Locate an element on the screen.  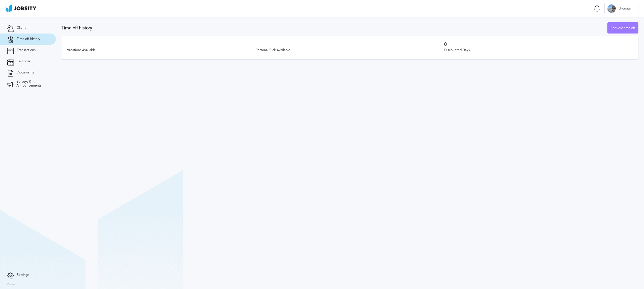
span: Documents is located at coordinates (25, 73).